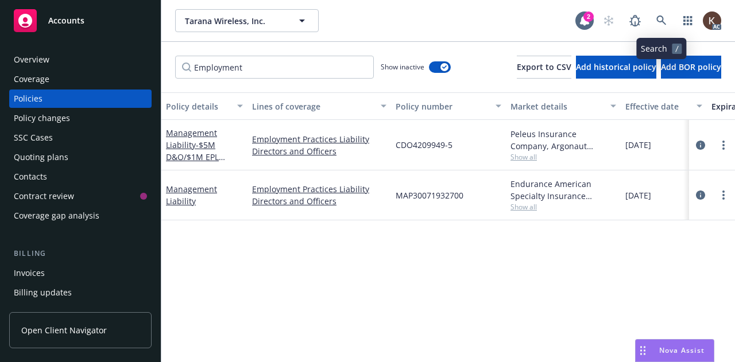 This screenshot has height=362, width=735. Describe the element at coordinates (80, 216) in the screenshot. I see `a: Coverage gap analysis` at that location.